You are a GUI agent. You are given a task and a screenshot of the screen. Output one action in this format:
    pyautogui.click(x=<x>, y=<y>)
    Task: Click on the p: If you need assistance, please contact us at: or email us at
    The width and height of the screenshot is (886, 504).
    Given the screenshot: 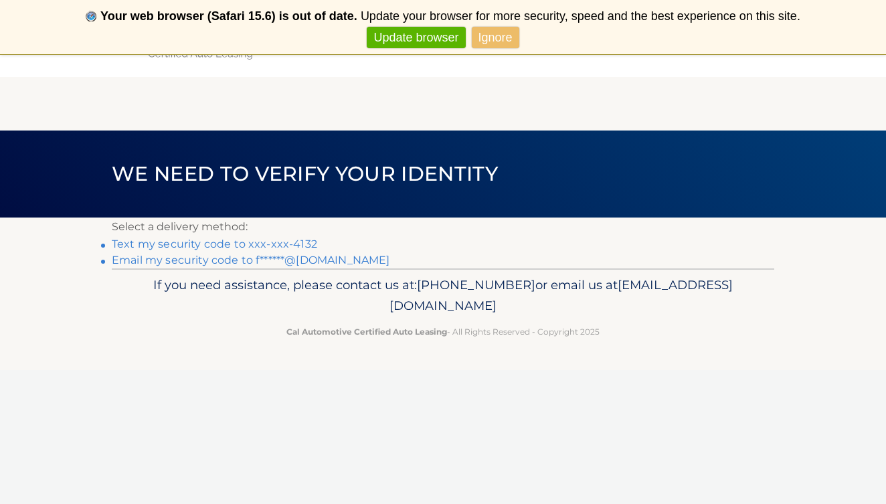 What is the action you would take?
    pyautogui.click(x=443, y=296)
    